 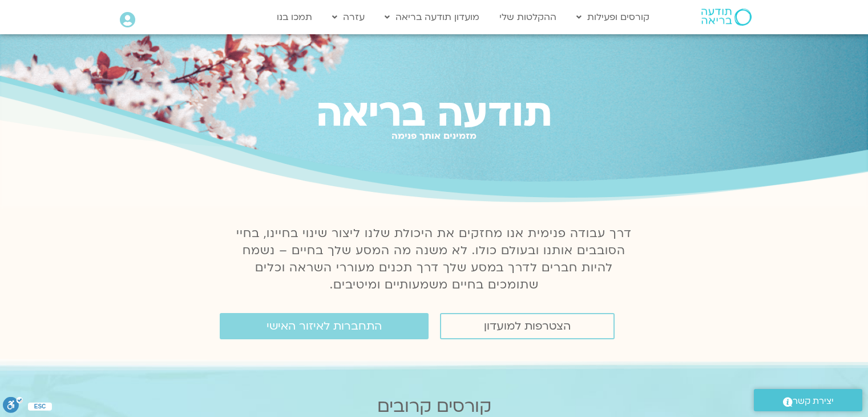 I want to click on a: יצירת קשר, so click(x=809, y=400).